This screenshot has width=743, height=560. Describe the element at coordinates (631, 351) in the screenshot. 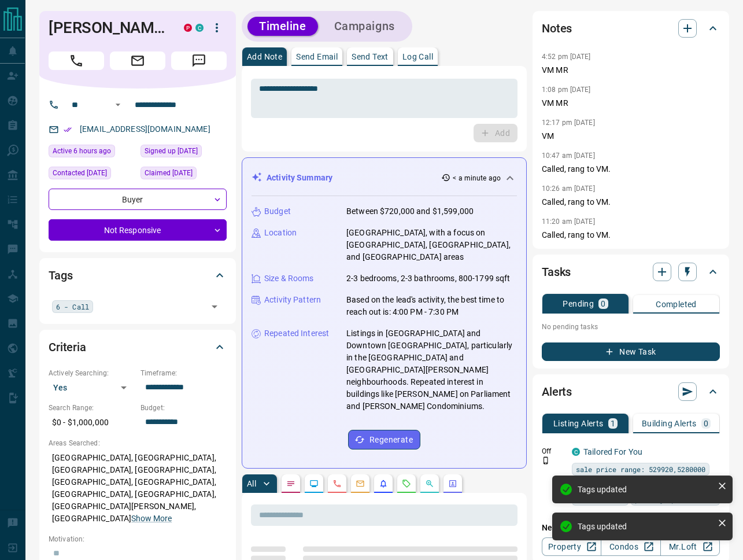

I see `button: New Task` at that location.